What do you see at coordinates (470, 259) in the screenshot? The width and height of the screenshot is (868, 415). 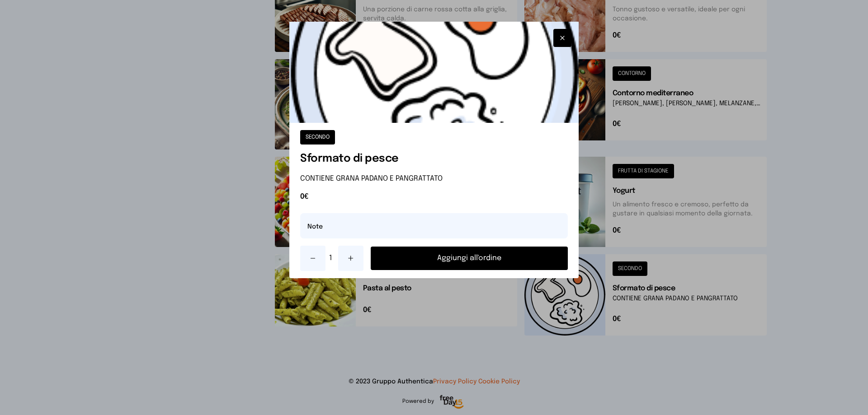 I see `button: Aggiungi all'ordine` at bounding box center [470, 259].